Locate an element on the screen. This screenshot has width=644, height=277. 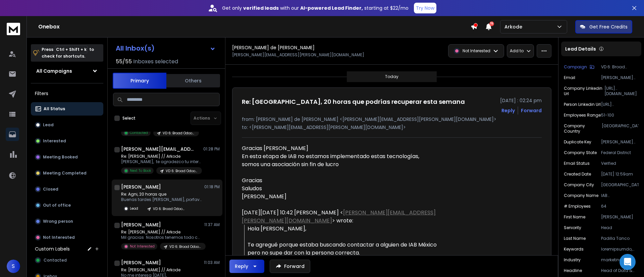
p: Today is located at coordinates (392, 77).